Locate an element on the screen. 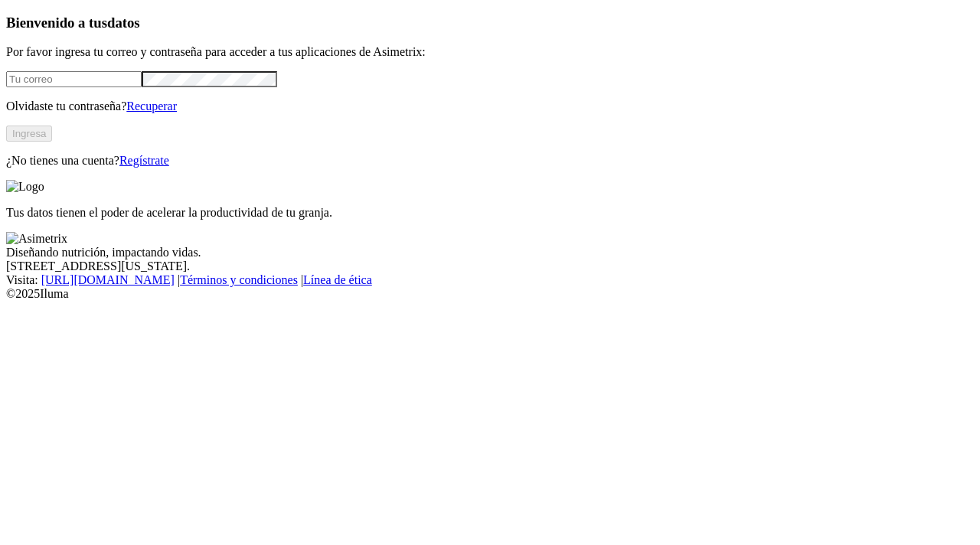 The image size is (980, 545). div: Visita : | | is located at coordinates (490, 281).